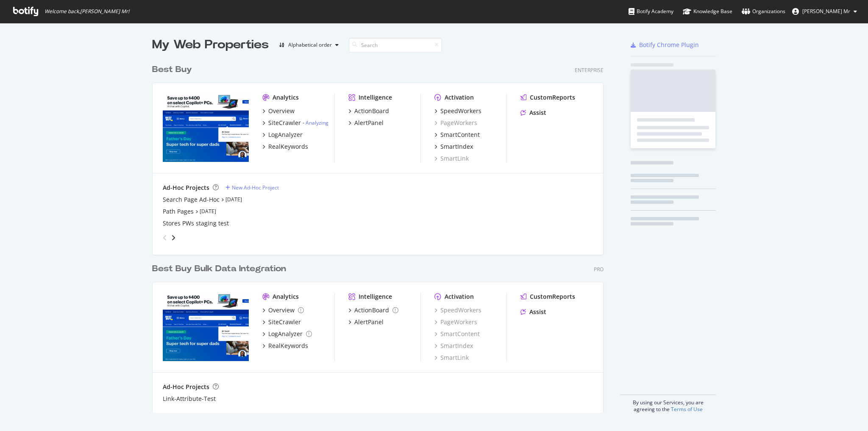 The height and width of the screenshot is (431, 868). What do you see at coordinates (206, 327) in the screenshot?
I see `img: www.bestbuysecondary.com` at bounding box center [206, 327].